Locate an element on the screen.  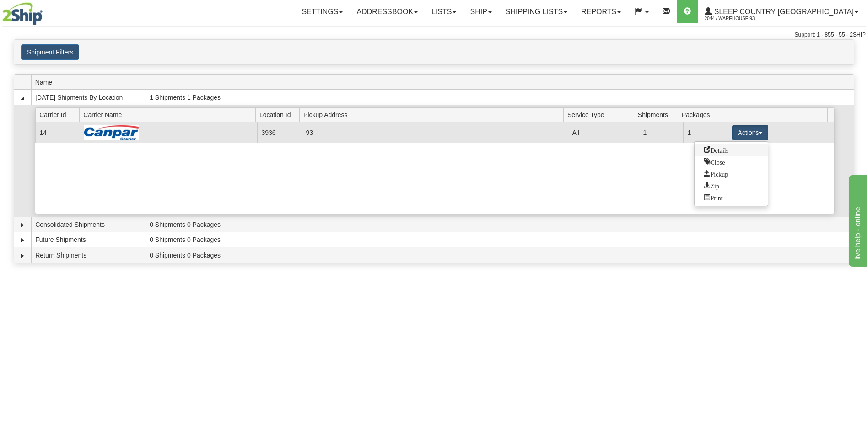
span: Shipments is located at coordinates (658, 114).